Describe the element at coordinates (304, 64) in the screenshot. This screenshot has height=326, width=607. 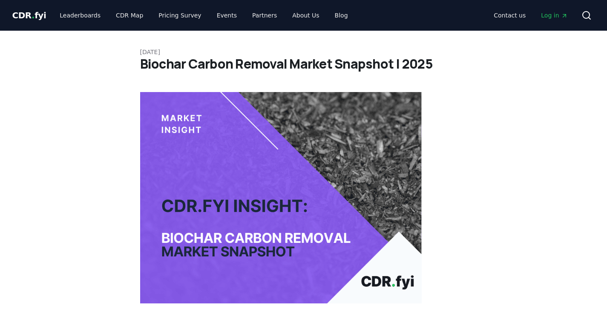
I see `h1: Biochar Carbon Removal Market Snapshot | 2025` at that location.